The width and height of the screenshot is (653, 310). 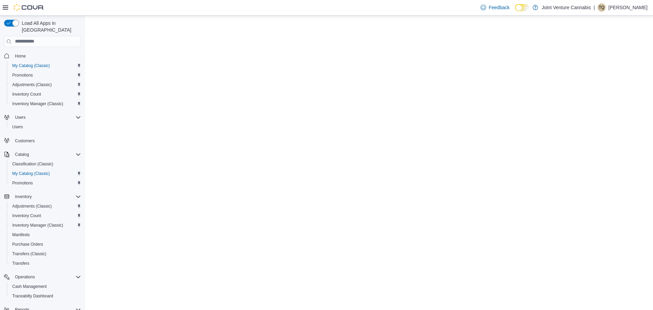 What do you see at coordinates (29, 286) in the screenshot?
I see `a: Cash Management` at bounding box center [29, 286].